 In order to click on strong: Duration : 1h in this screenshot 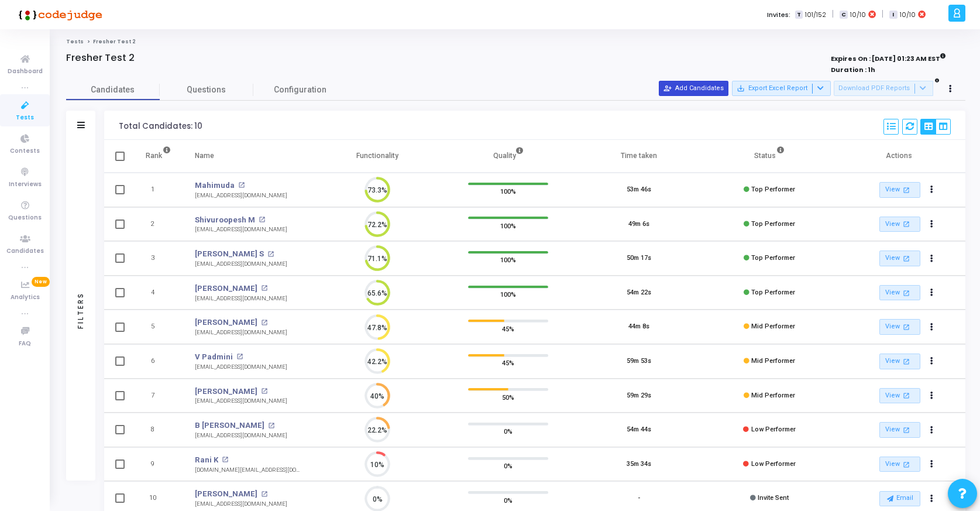, I will do `click(853, 70)`.